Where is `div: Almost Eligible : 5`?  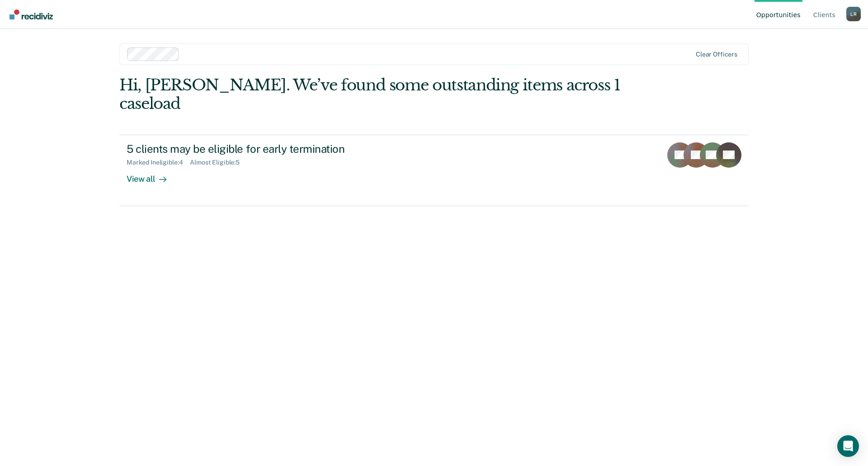
div: Almost Eligible : 5 is located at coordinates (218, 162).